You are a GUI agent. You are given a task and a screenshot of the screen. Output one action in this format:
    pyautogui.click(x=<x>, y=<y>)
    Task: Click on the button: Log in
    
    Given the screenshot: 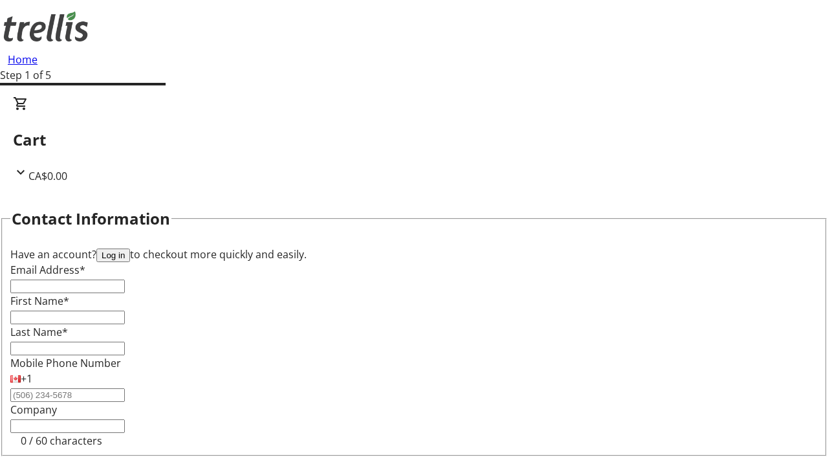 What is the action you would take?
    pyautogui.click(x=113, y=255)
    